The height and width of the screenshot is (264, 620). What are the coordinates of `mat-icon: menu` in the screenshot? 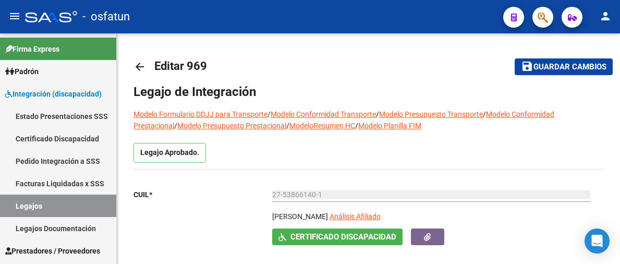 It's located at (15, 16).